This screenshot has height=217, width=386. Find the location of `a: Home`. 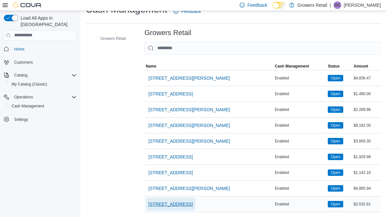

a: Home is located at coordinates (19, 49).